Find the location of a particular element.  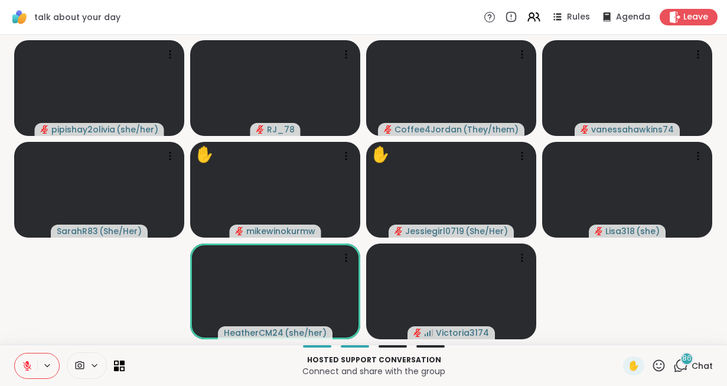

p: Connect and share with the group is located at coordinates (374, 371).